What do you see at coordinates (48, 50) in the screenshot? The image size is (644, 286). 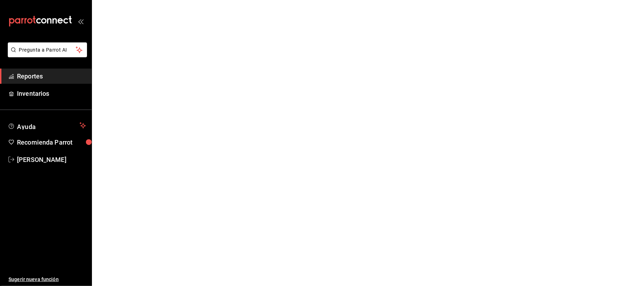 I see `button: Pregunta a Parrot AI` at bounding box center [48, 50].